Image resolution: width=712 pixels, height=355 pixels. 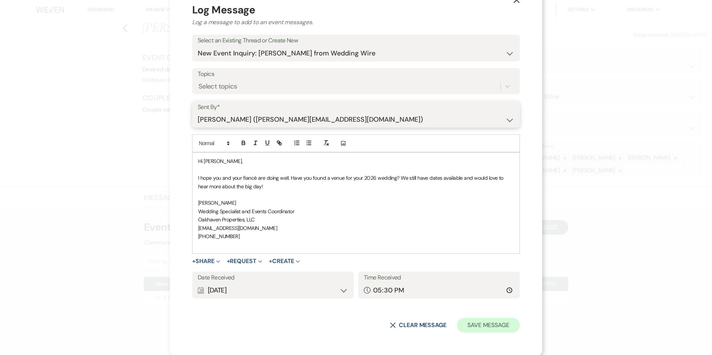 What do you see at coordinates (226, 220) in the screenshot?
I see `span: Oakhaven Properties, LLC` at bounding box center [226, 220].